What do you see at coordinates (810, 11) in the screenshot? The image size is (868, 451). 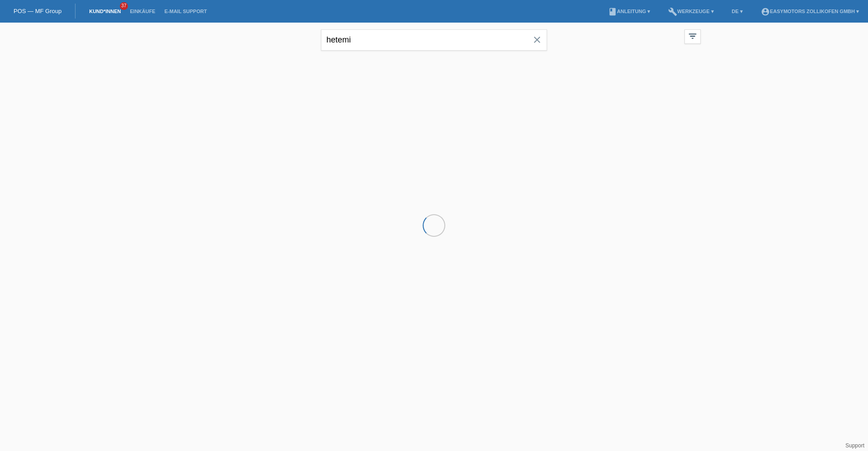 I see `a: account_circleEasymotors Zollikofen GmbH ▾` at bounding box center [810, 11].